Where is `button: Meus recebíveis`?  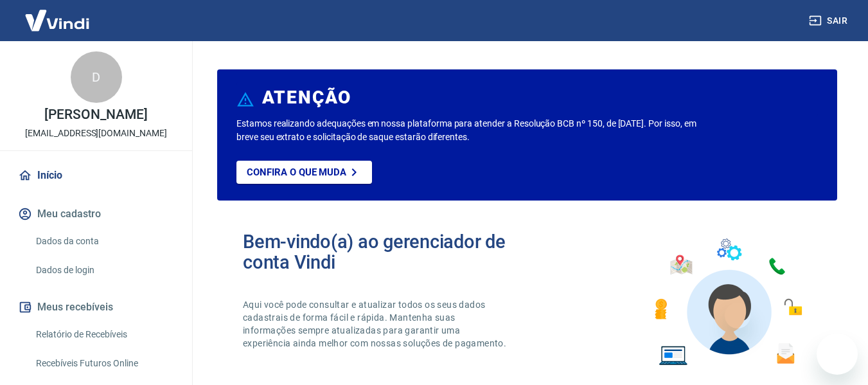 button: Meus recebíveis is located at coordinates (95, 307).